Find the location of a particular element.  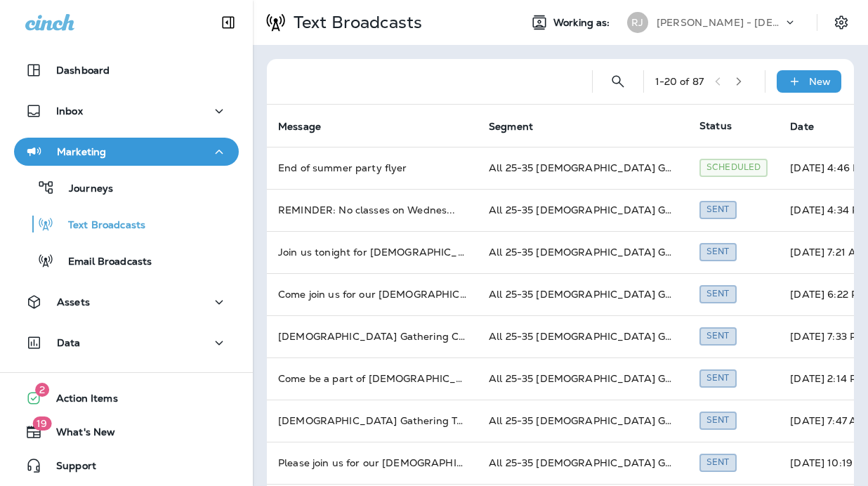

button: Text Broadcasts is located at coordinates (127, 224).